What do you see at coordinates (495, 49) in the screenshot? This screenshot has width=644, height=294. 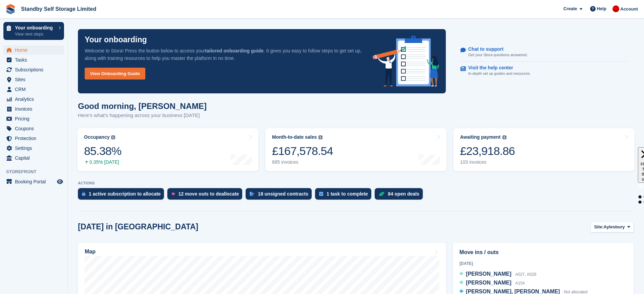 I see `p: Chat to support` at bounding box center [495, 49].